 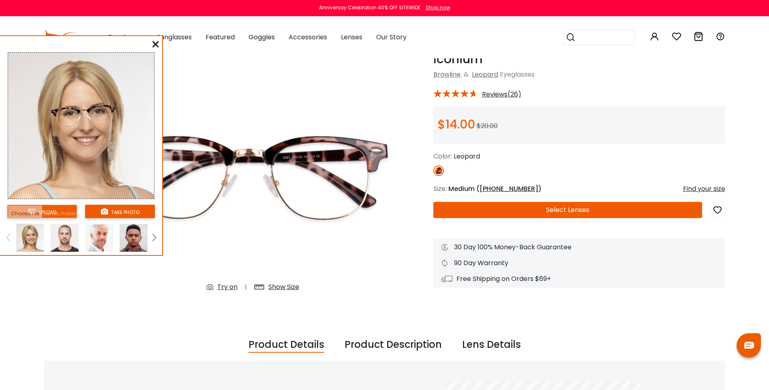 I want to click on button: upload, so click(x=42, y=211).